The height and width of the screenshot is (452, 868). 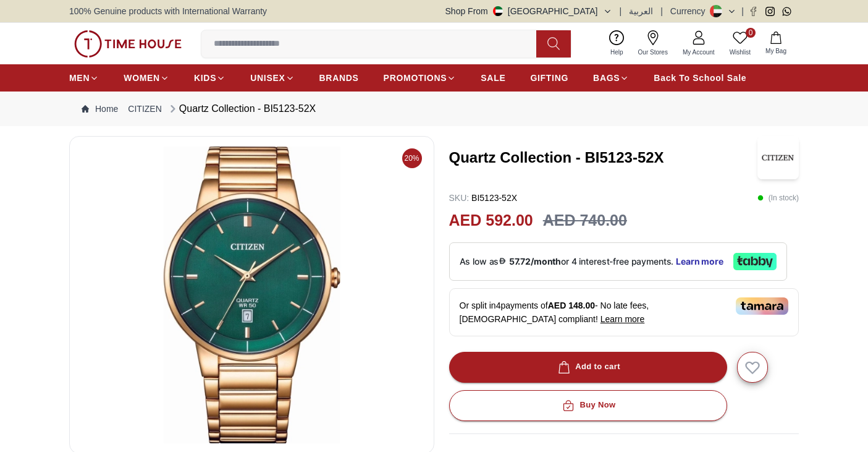 What do you see at coordinates (483, 198) in the screenshot?
I see `p: BI5123-52X` at bounding box center [483, 198].